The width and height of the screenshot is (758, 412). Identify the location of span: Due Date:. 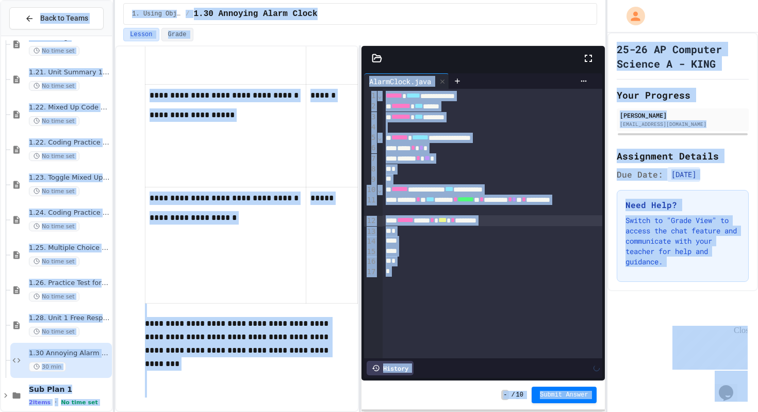
(640, 174).